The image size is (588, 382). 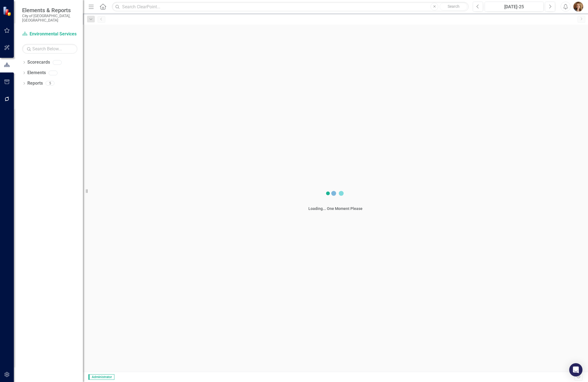 I want to click on div: Loading... One Moment Please, so click(x=335, y=209).